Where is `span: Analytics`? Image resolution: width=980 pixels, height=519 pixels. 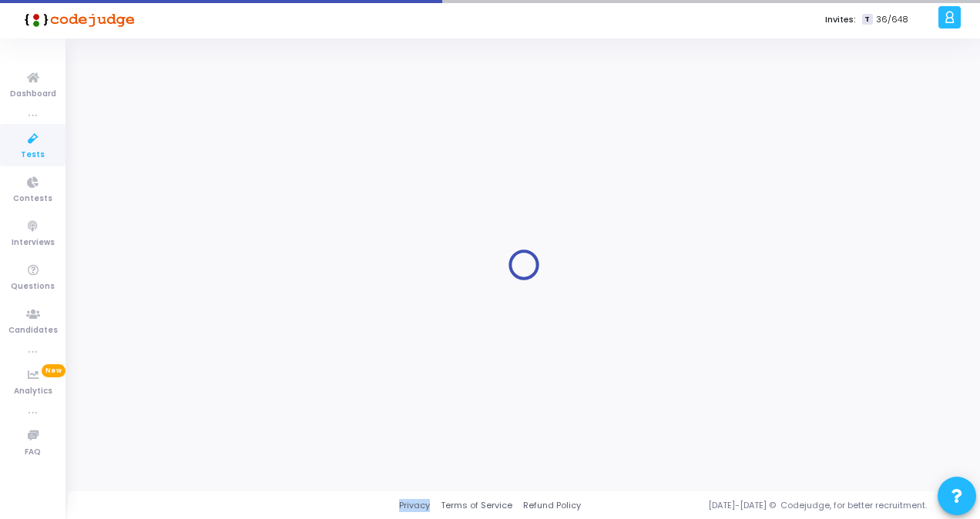 span: Analytics is located at coordinates (33, 391).